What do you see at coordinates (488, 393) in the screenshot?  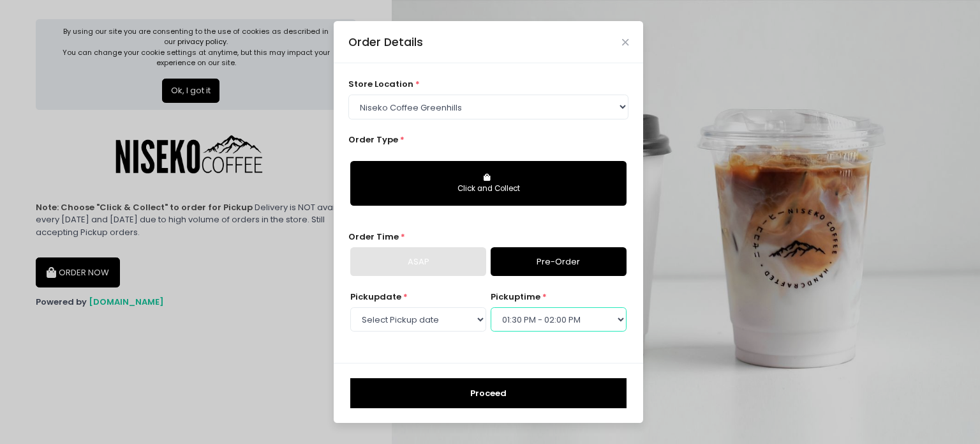 I see `button: Proceed` at bounding box center [488, 393].